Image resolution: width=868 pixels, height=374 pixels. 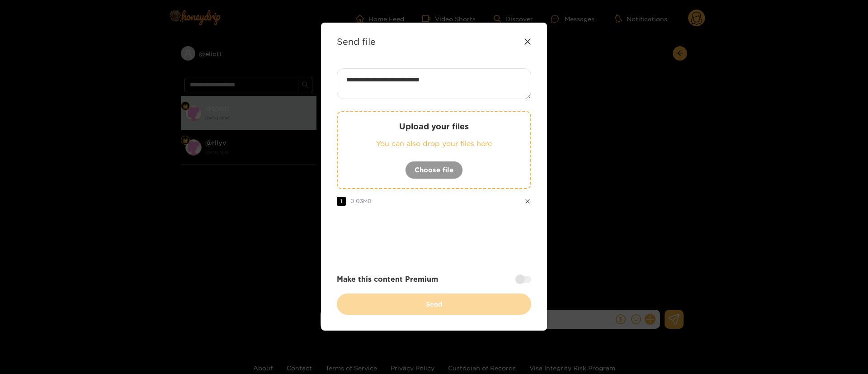 I want to click on p: Upload your files, so click(x=434, y=126).